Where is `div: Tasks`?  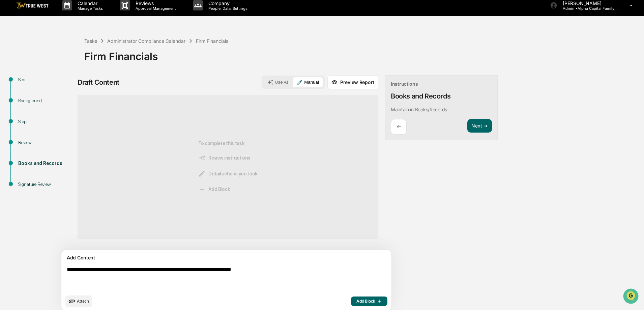 div: Tasks is located at coordinates (90, 40).